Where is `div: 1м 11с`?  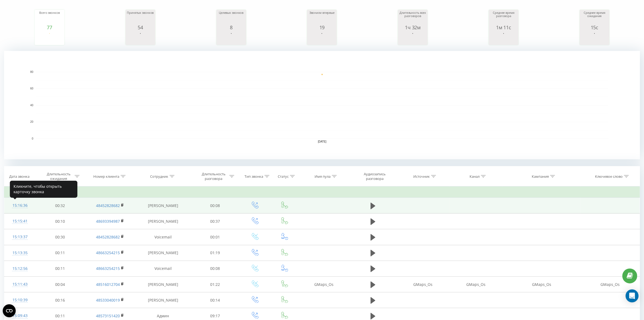
div: 1м 11с is located at coordinates (503, 27).